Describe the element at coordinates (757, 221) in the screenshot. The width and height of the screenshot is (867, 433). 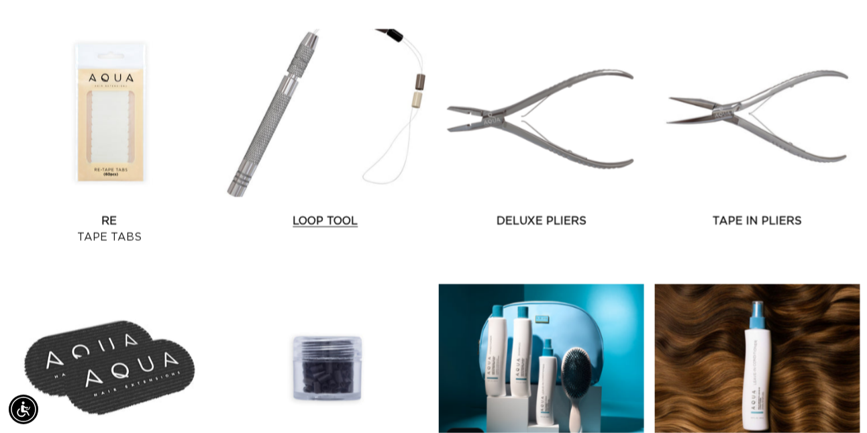
I see `a: Tape In Pliers` at that location.